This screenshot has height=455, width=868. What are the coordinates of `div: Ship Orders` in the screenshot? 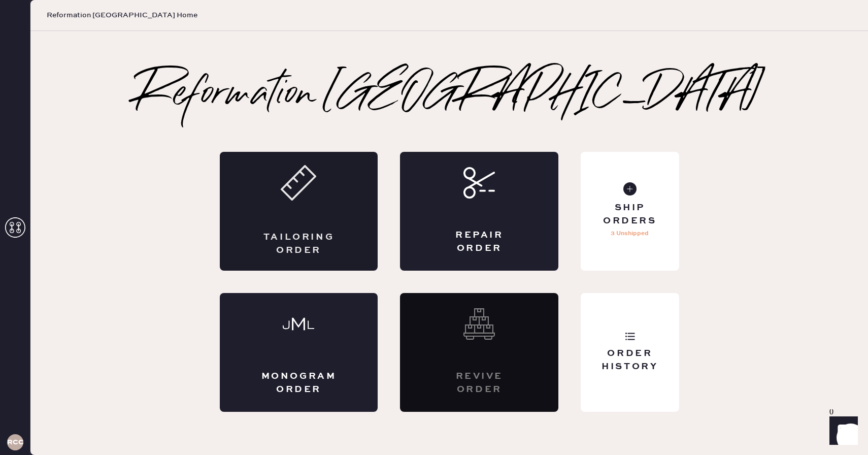 It's located at (630, 214).